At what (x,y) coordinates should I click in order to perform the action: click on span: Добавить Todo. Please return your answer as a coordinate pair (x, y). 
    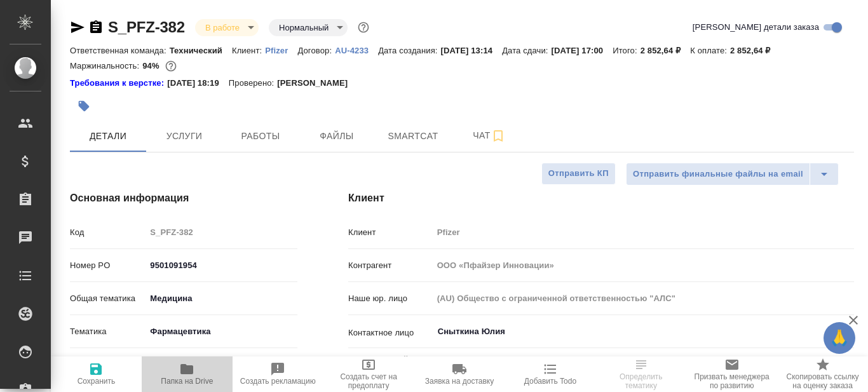
    Looking at the image, I should click on (550, 381).